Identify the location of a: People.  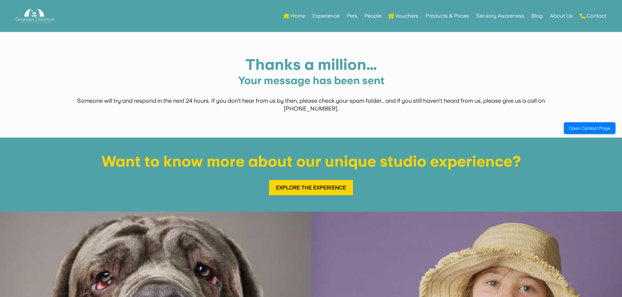
(373, 16).